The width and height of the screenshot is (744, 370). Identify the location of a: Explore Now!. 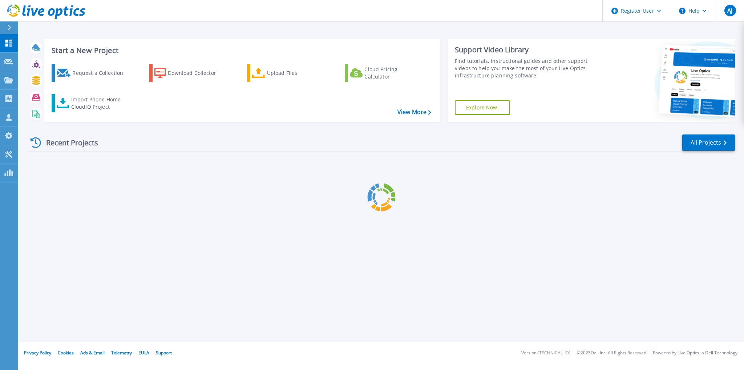
(482, 107).